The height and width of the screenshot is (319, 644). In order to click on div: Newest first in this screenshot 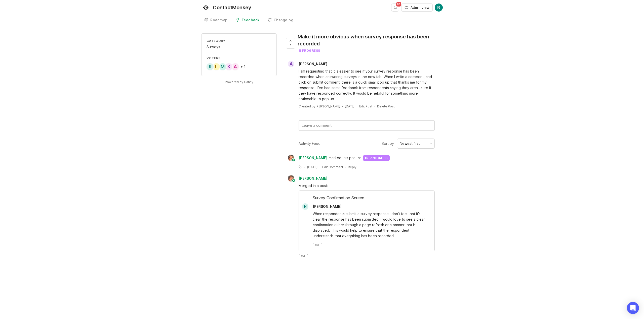, I will do `click(410, 144)`.